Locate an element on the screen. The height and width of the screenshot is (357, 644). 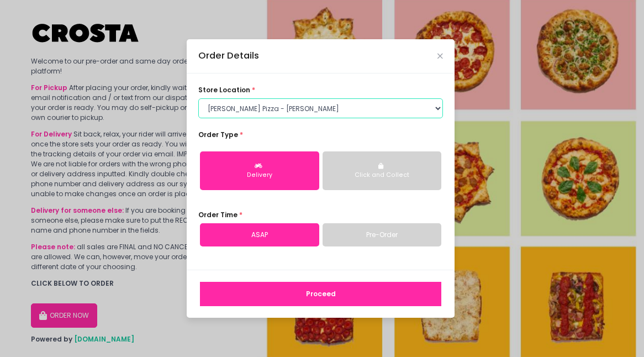
span: store location is located at coordinates (224, 89).